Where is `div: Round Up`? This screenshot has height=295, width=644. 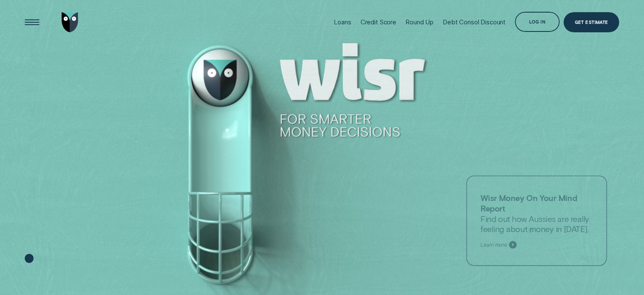
div: Round Up is located at coordinates (420, 22).